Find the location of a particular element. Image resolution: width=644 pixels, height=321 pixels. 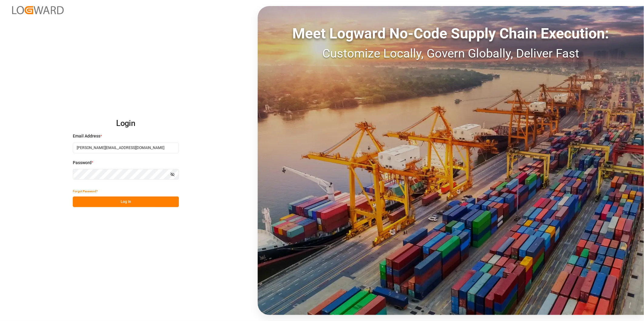

button: Forgot Password? is located at coordinates (85, 191).